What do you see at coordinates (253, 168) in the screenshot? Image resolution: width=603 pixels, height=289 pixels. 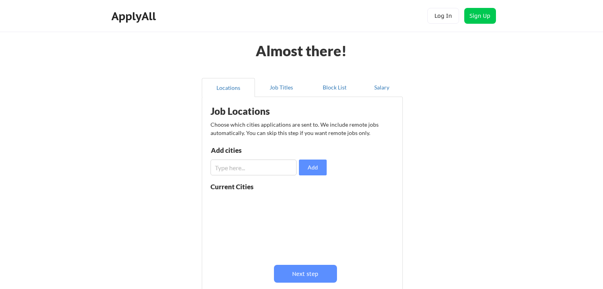 I see `input: Type here...` at bounding box center [253, 168].